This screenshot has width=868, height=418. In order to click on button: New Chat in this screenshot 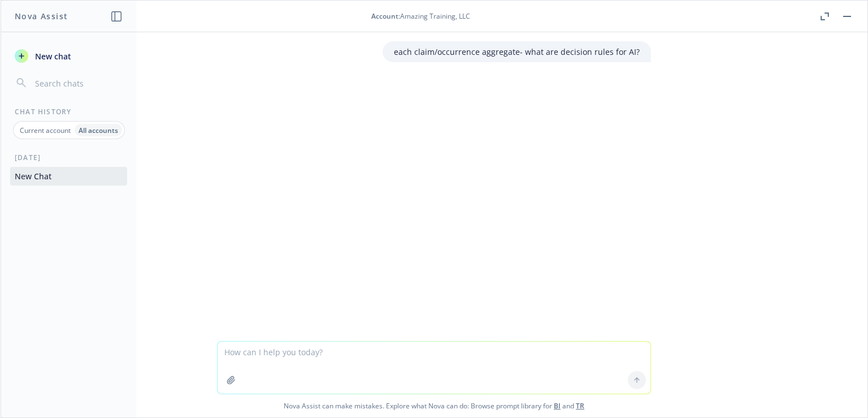, I will do `click(68, 176)`.